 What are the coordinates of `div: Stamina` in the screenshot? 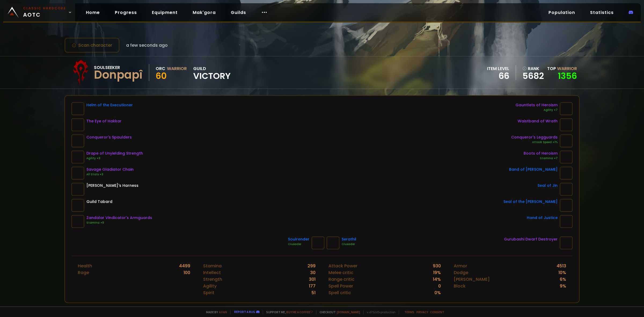 It's located at (212, 266).